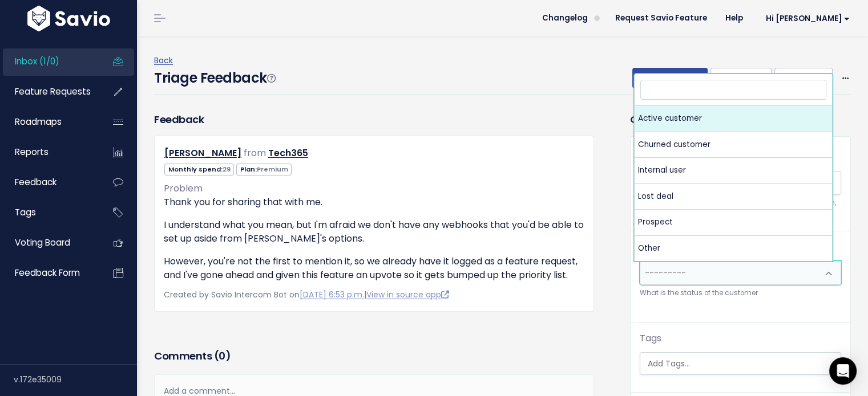 This screenshot has width=868, height=396. What do you see at coordinates (31, 151) in the screenshot?
I see `span: Reports` at bounding box center [31, 151].